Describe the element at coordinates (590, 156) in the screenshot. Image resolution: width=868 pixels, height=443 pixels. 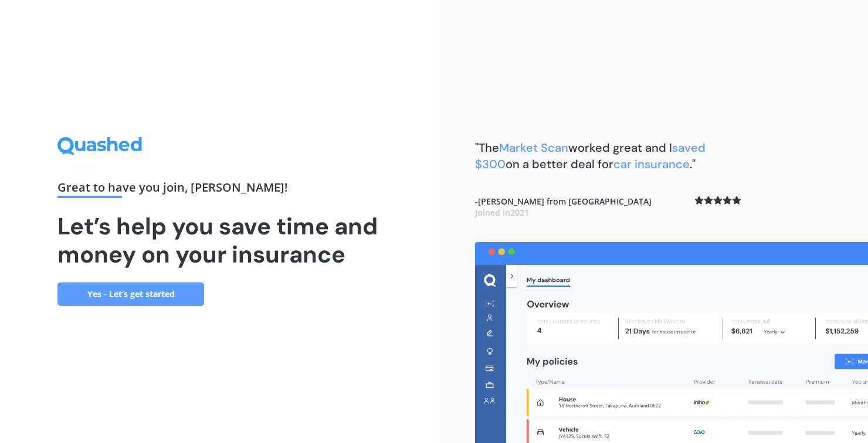
I see `b: "The worked great and I on a better deal for ."` at that location.